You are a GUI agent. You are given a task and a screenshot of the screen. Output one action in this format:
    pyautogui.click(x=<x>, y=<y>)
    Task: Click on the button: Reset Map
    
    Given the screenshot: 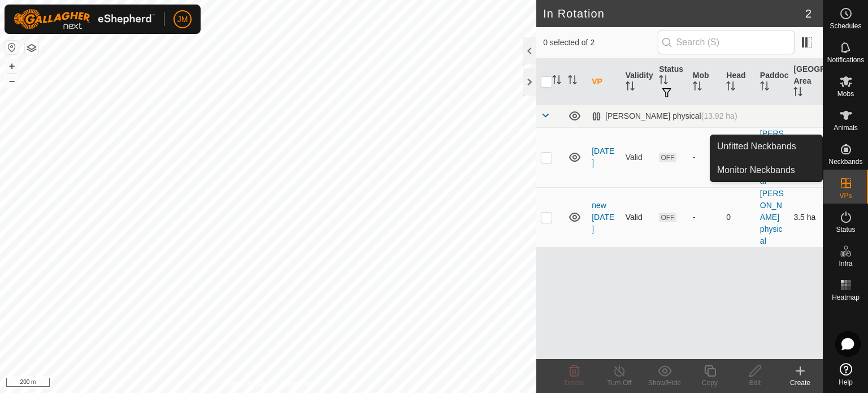 What is the action you would take?
    pyautogui.click(x=12, y=48)
    